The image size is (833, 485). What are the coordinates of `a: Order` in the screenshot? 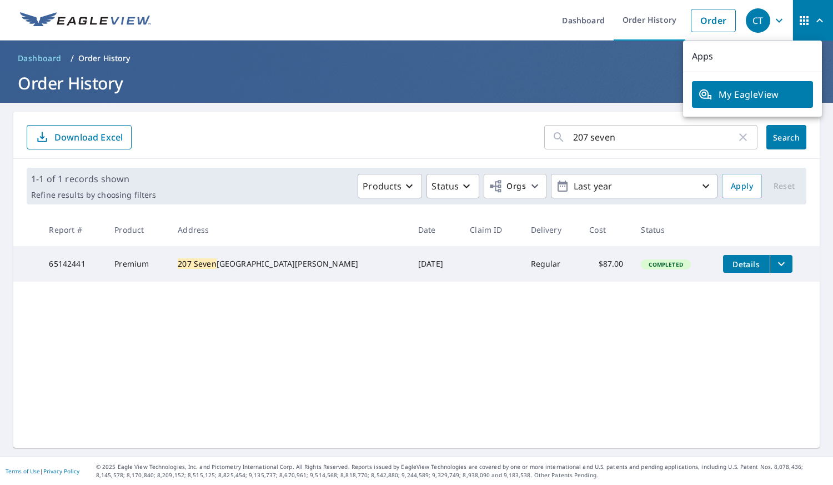 It's located at (713, 21).